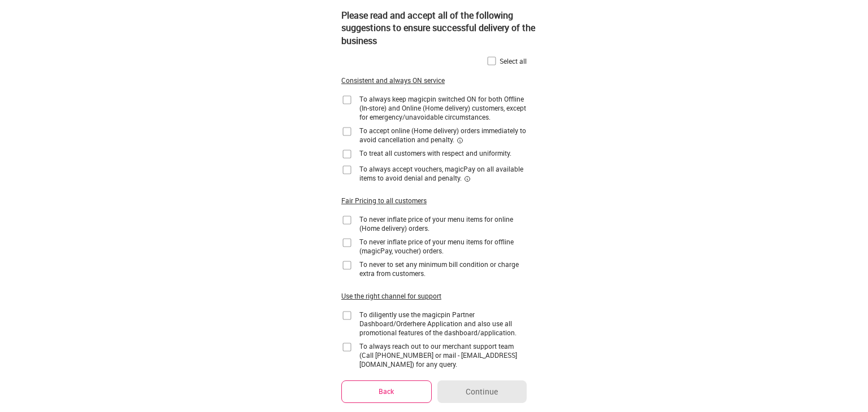 Image resolution: width=868 pixels, height=412 pixels. I want to click on div: To accept online (Home delivery) orders immediately to avoid cancellation and penalty., so click(443, 135).